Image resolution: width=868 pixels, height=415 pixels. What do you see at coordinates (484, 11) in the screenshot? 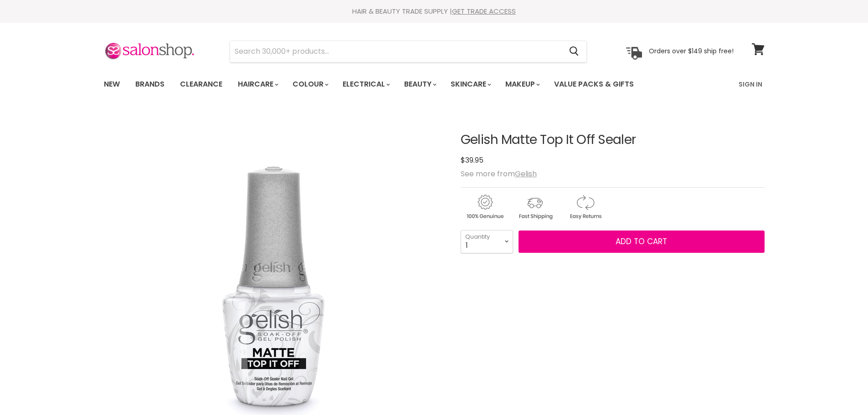
I see `a: GET TRADE ACCESS` at bounding box center [484, 11].